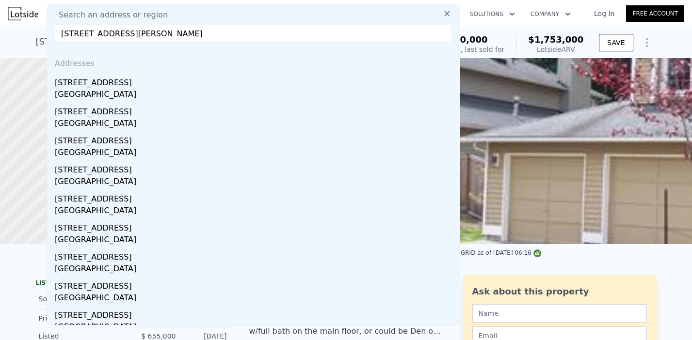 The image size is (692, 340). Describe the element at coordinates (655, 14) in the screenshot. I see `a: Free Account` at that location.